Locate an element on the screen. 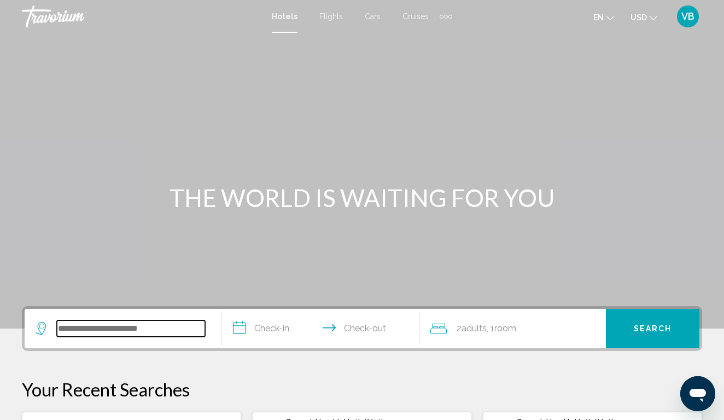  a: Hotels is located at coordinates (284, 16).